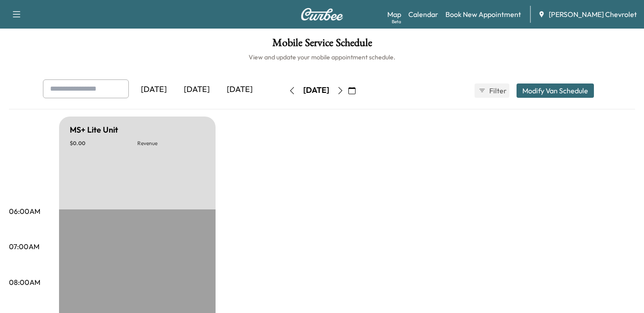 This screenshot has width=644, height=313. Describe the element at coordinates (25, 211) in the screenshot. I see `p: 06:00AM` at that location.